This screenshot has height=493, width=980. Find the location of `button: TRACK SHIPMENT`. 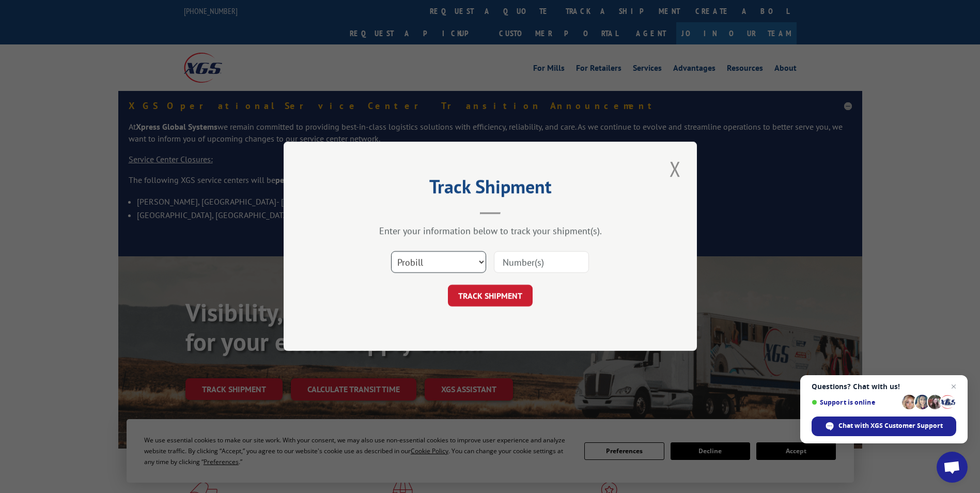

button: TRACK SHIPMENT is located at coordinates (490, 296).